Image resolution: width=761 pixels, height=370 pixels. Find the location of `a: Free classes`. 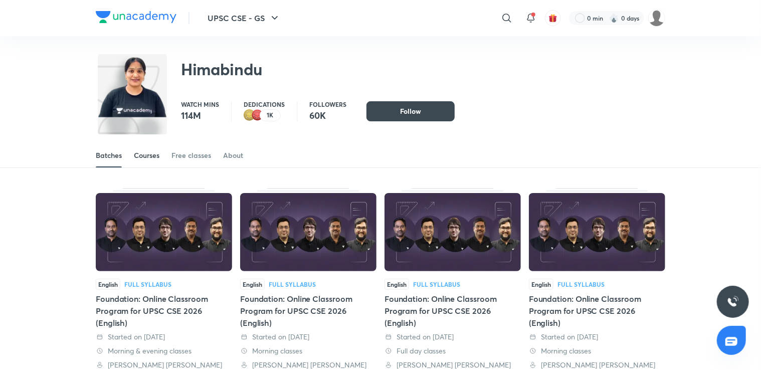

a: Free classes is located at coordinates (191, 155).